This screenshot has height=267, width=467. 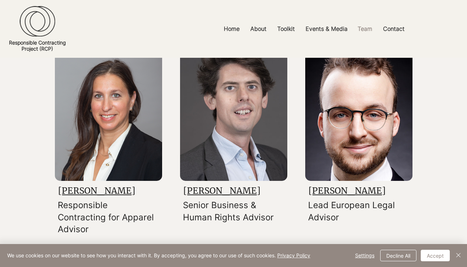 I want to click on p: Responsible Contracting for Apparel Advisor, so click(x=106, y=217).